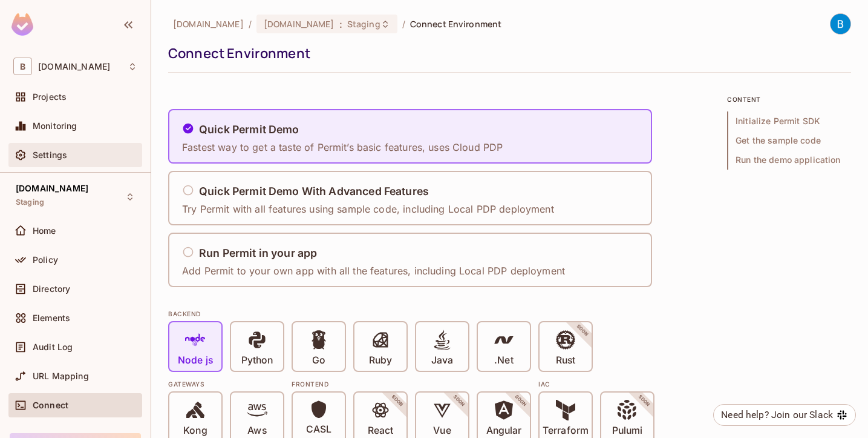  Describe the element at coordinates (22, 66) in the screenshot. I see `span: B` at that location.